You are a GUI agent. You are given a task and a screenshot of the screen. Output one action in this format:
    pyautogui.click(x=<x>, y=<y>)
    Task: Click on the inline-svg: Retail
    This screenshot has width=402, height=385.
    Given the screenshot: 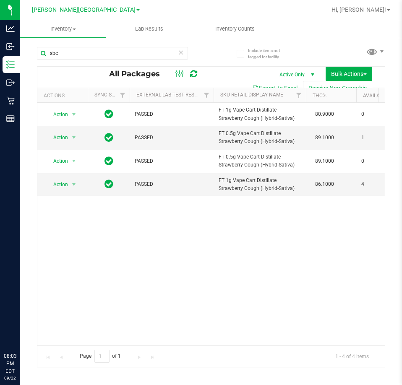 What is the action you would take?
    pyautogui.click(x=10, y=101)
    